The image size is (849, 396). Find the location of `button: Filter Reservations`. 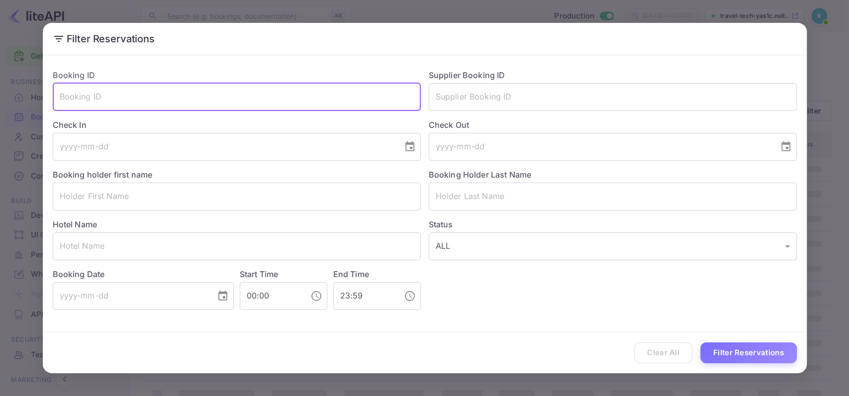

button: Filter Reservations is located at coordinates (748, 353).